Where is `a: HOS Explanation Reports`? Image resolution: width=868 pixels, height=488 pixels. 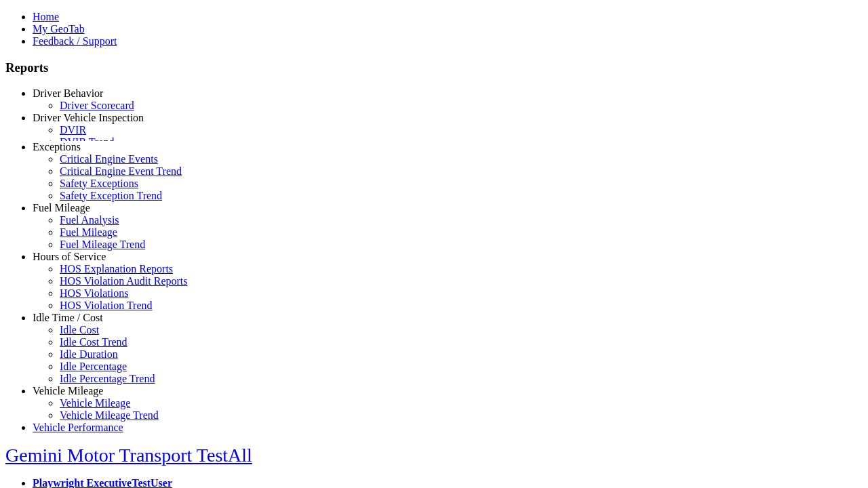
a: HOS Explanation Reports is located at coordinates (116, 269).